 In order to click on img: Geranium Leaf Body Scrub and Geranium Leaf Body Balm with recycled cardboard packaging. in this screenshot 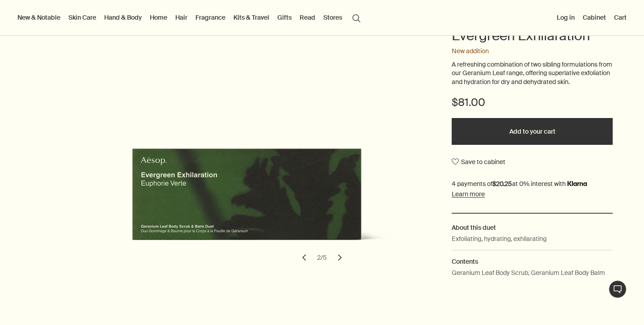, I will do `click(242, 142)`.